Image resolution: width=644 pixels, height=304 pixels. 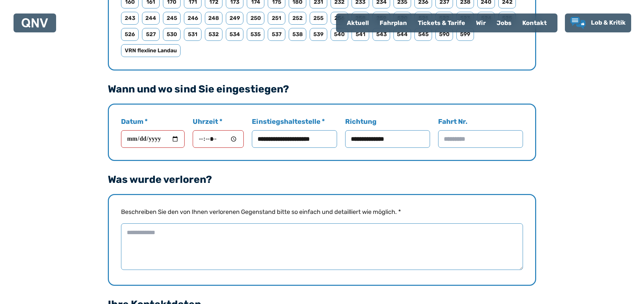 What do you see at coordinates (358, 23) in the screenshot?
I see `a: Aktuell` at bounding box center [358, 23].